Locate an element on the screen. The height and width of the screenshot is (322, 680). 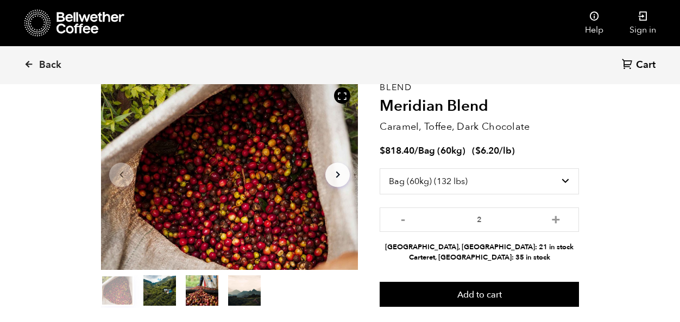
bdi: 6.20 is located at coordinates (487, 150).